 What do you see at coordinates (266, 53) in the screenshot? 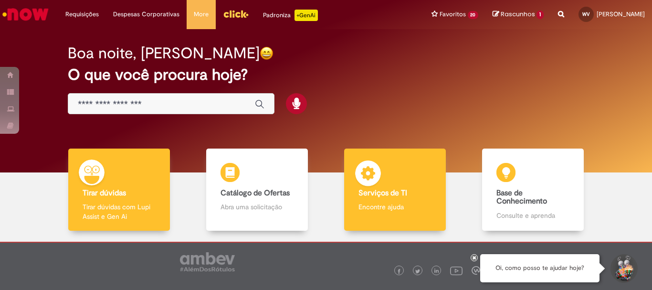
I see `img: happy-face.png` at bounding box center [266, 53].